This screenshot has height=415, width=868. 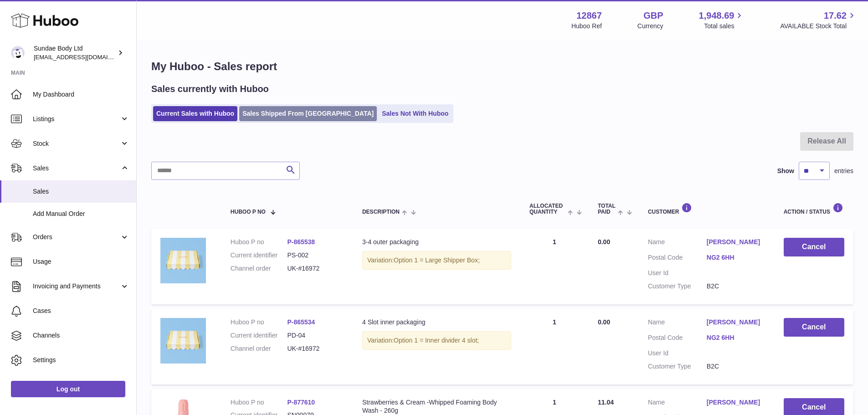 What do you see at coordinates (248, 211) in the screenshot?
I see `span: Huboo P no` at bounding box center [248, 211].